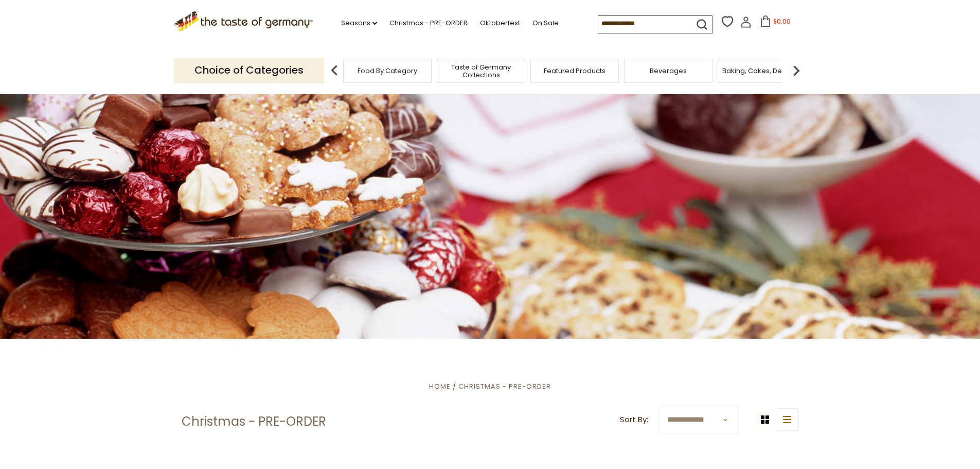  Describe the element at coordinates (574, 70) in the screenshot. I see `a: Featured Products` at that location.